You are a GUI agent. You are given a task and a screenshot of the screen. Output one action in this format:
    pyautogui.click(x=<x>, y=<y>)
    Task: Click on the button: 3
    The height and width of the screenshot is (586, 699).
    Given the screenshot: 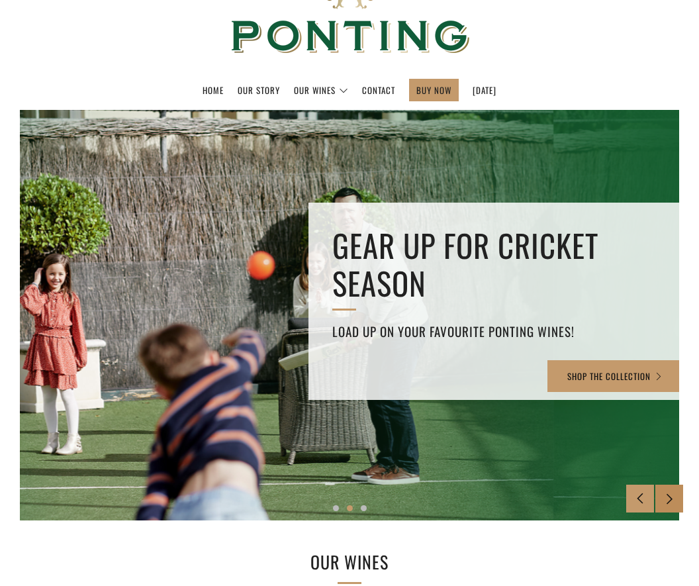 What is the action you would take?
    pyautogui.click(x=364, y=508)
    